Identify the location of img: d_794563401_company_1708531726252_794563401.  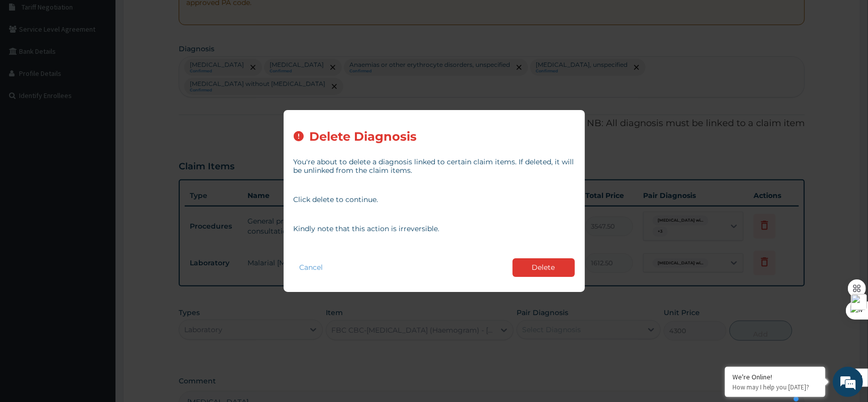
(30, 63).